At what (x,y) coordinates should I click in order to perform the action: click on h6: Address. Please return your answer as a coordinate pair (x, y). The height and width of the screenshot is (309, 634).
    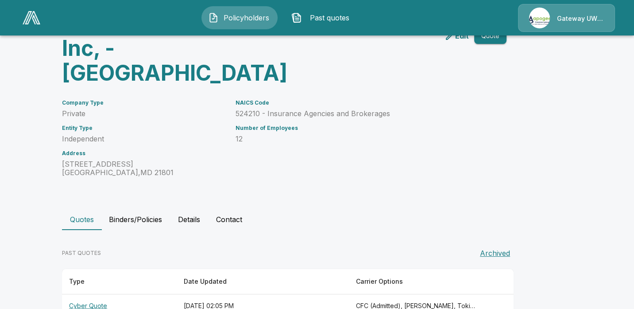
    Looking at the image, I should click on (143, 153).